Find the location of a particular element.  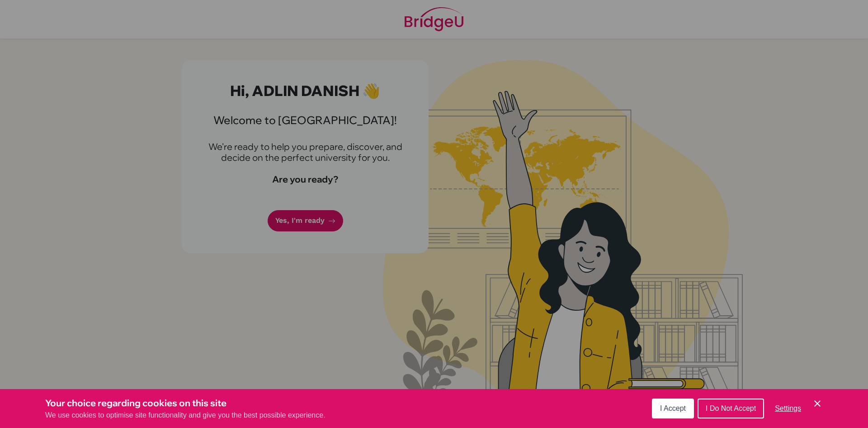

button: Settings is located at coordinates (788, 408).